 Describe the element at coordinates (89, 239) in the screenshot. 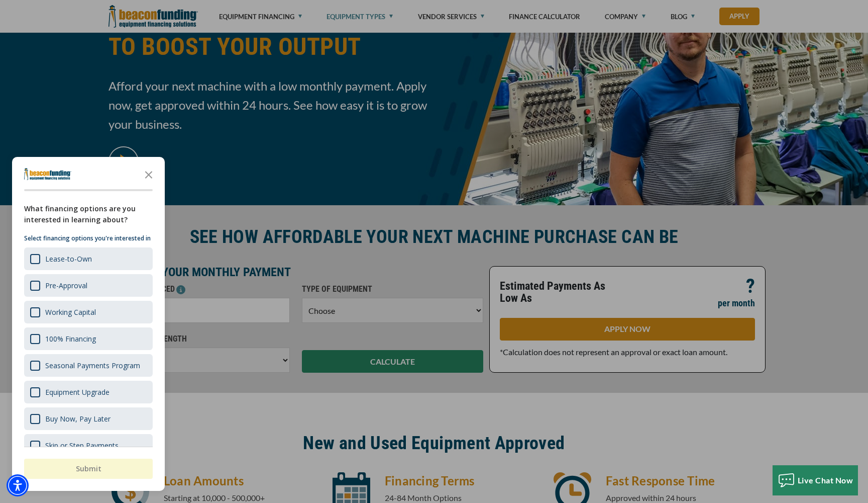

I see `p: Select financing options you're interested in` at that location.